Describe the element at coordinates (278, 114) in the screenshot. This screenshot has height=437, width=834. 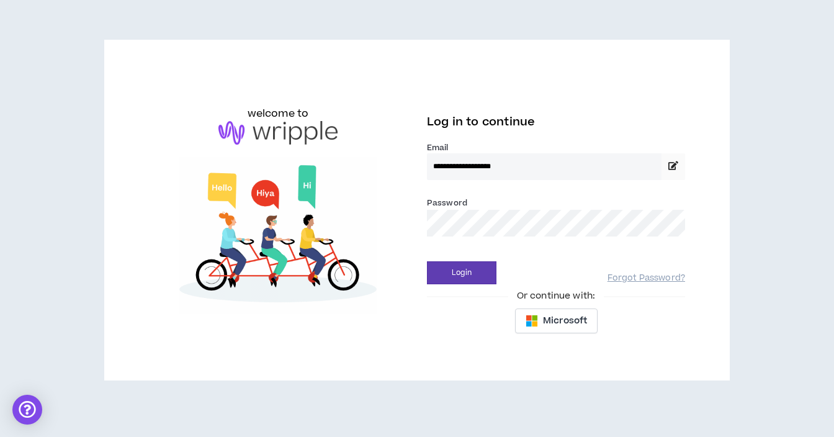
I see `h6: welcome to` at that location.